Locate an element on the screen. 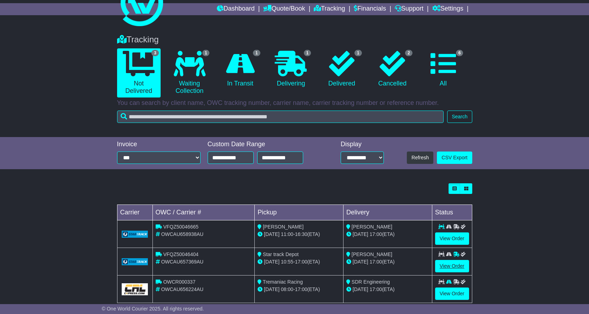  div: Custom Date Range is located at coordinates (264, 145).